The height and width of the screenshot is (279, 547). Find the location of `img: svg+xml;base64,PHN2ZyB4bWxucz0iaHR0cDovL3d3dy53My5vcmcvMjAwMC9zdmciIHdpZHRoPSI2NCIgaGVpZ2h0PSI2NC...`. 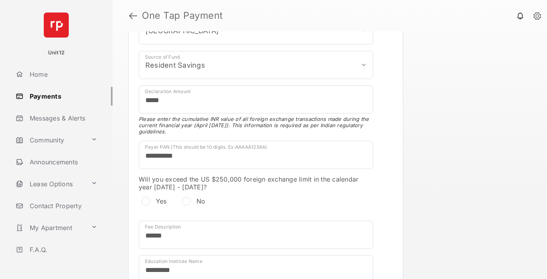

img: svg+xml;base64,PHN2ZyB4bWxucz0iaHR0cDovL3d3dy53My5vcmcvMjAwMC9zdmciIHdpZHRoPSI2NCIgaGVpZ2h0PSI2NC... is located at coordinates (56, 25).